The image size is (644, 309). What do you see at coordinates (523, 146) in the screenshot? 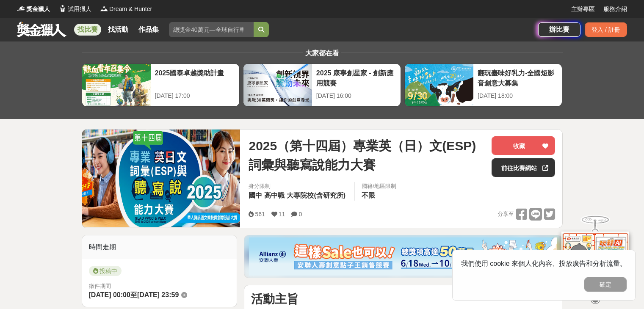
I see `button: 收藏` at bounding box center [523, 146].